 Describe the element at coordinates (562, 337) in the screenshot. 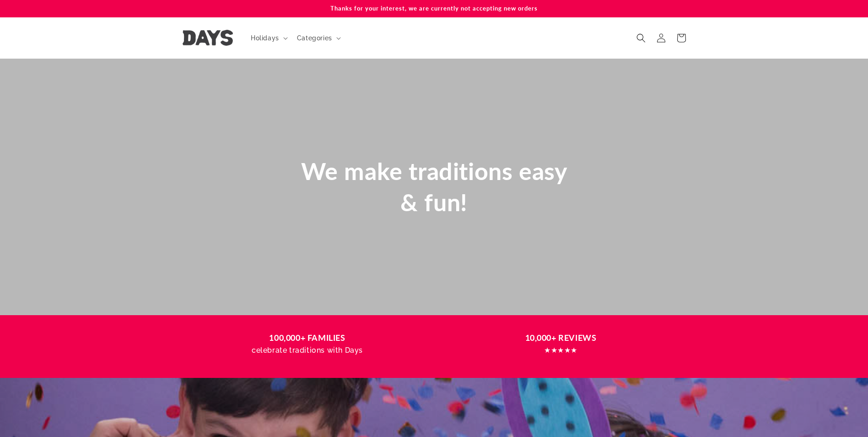

I see `h3: 10,000+ REVIEWS` at that location.